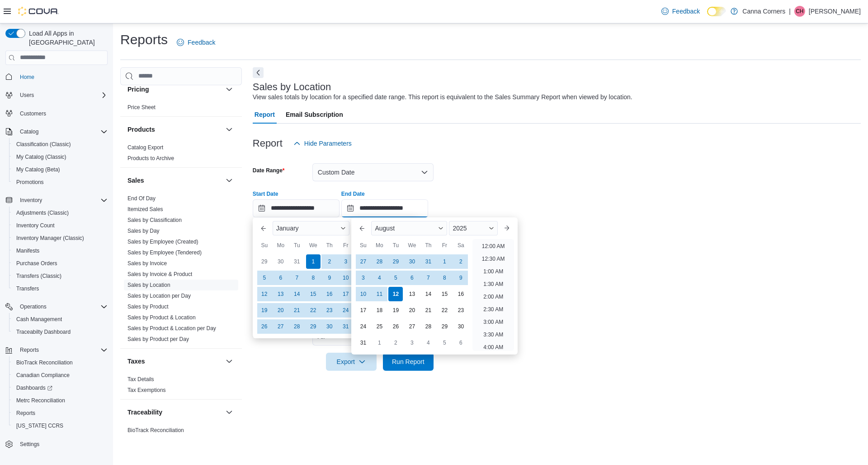 This screenshot has width=868, height=465. What do you see at coordinates (313, 278) in the screenshot?
I see `div: day-8` at bounding box center [313, 278].